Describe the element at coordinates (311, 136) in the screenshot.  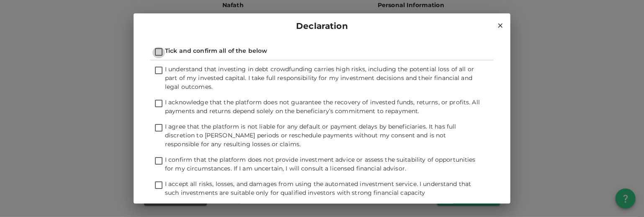
I see `span: I agree that the platform is not liable for any default or payment delays by beneficiaries. It ha...` at that location.